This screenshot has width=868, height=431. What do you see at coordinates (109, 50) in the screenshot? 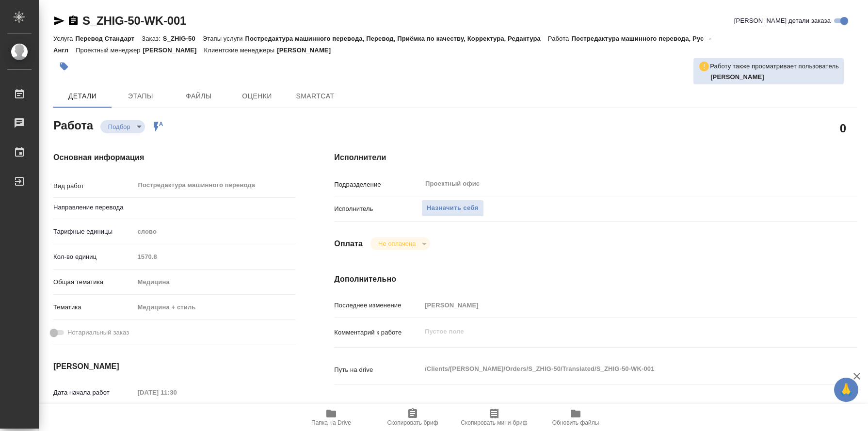
I see `p: Проектный менеджер` at bounding box center [109, 50].